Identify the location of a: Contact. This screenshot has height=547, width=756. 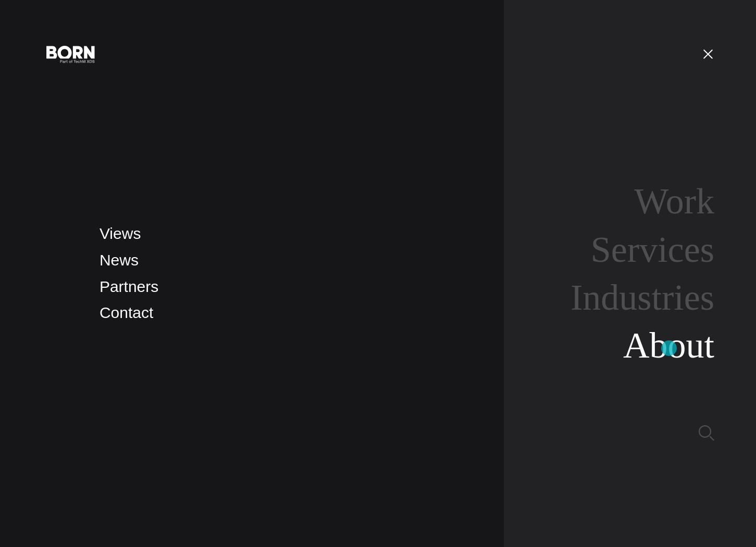
(126, 313).